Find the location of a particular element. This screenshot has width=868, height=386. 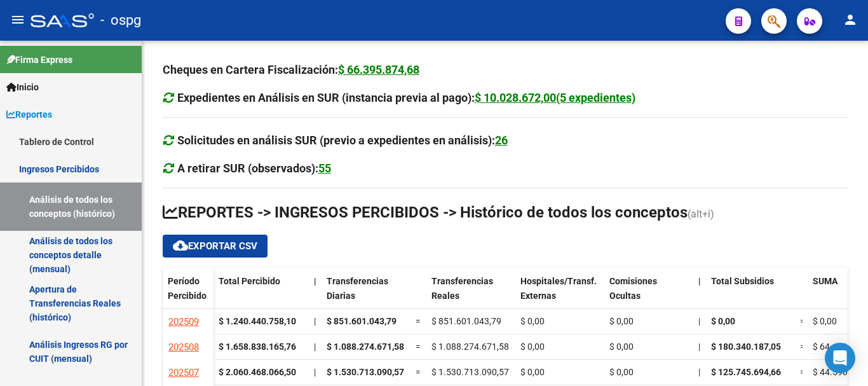

span: Comisiones Ocultas is located at coordinates (633, 288).